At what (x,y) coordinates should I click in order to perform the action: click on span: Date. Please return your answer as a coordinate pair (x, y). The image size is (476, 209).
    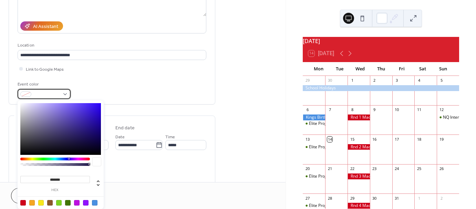
    Looking at the image, I should click on (120, 137).